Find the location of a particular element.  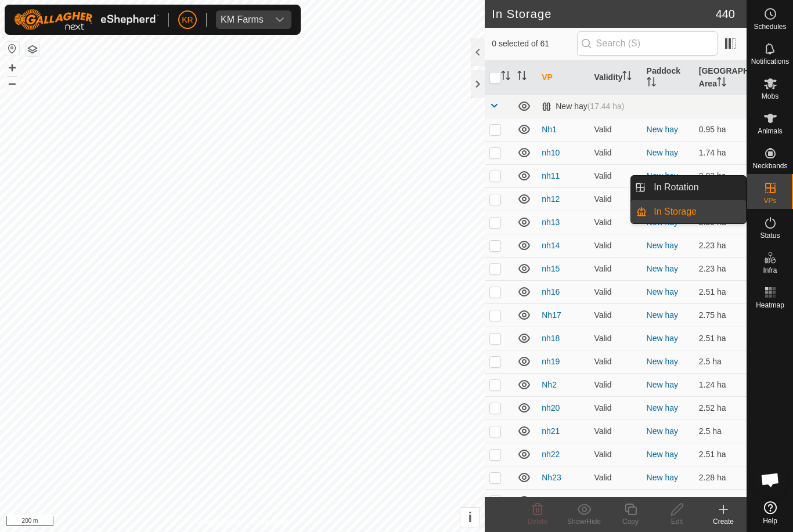

a: Nh24 is located at coordinates (551, 501).